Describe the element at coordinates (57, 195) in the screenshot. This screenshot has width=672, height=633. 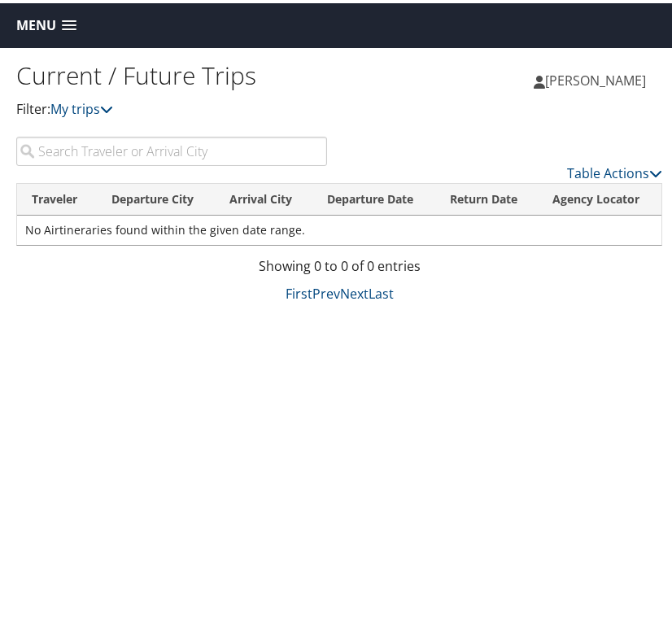
I see `th: Traveler: activate to sort column ascending` at that location.